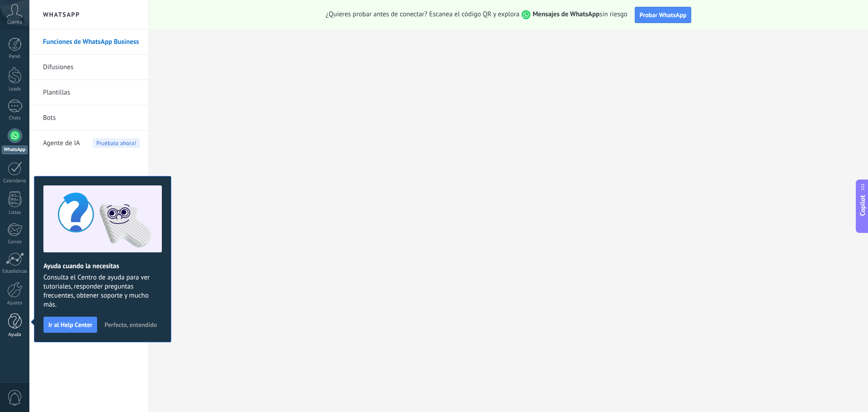 The width and height of the screenshot is (868, 412). What do you see at coordinates (15, 303) in the screenshot?
I see `div: Ajustes` at bounding box center [15, 303].